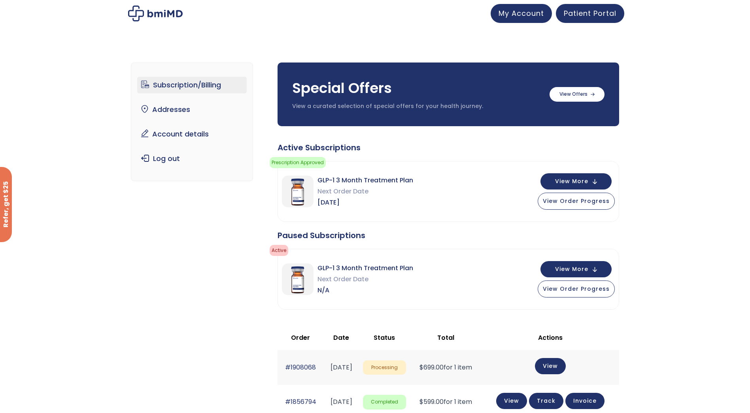  What do you see at coordinates (590, 13) in the screenshot?
I see `span: Patient Portal` at bounding box center [590, 13].